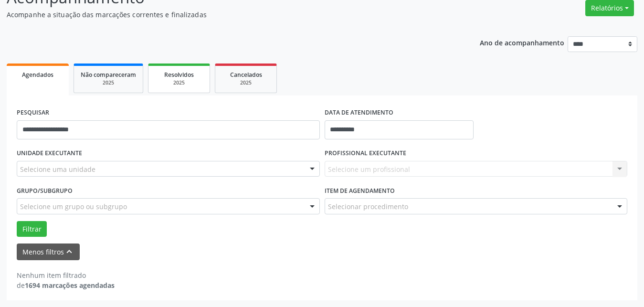  Describe the element at coordinates (108, 74) in the screenshot. I see `span: Não compareceram` at that location.